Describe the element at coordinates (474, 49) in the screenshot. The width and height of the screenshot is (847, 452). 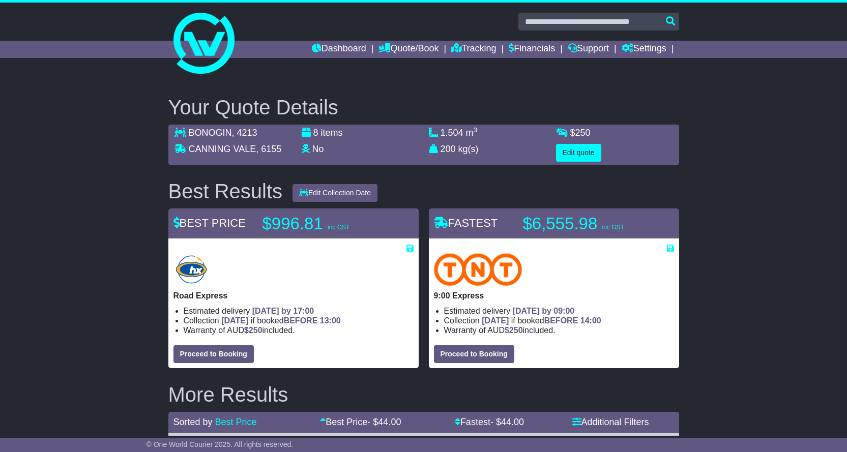
I see `a: Tracking` at that location.